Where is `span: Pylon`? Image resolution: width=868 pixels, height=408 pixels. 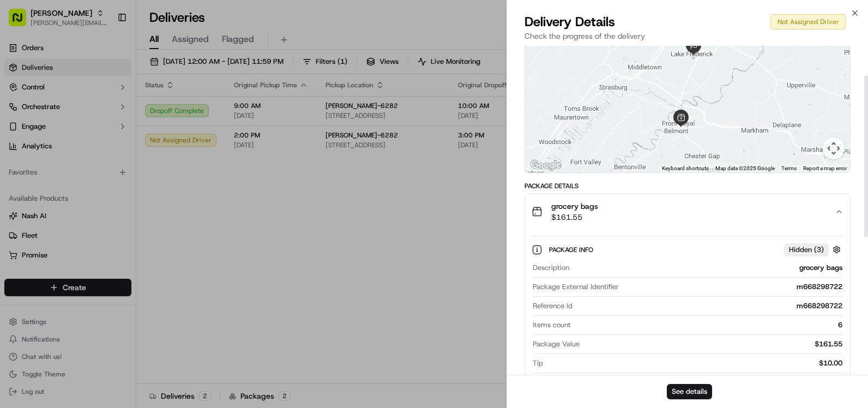 span: Pylon is located at coordinates (120, 245).